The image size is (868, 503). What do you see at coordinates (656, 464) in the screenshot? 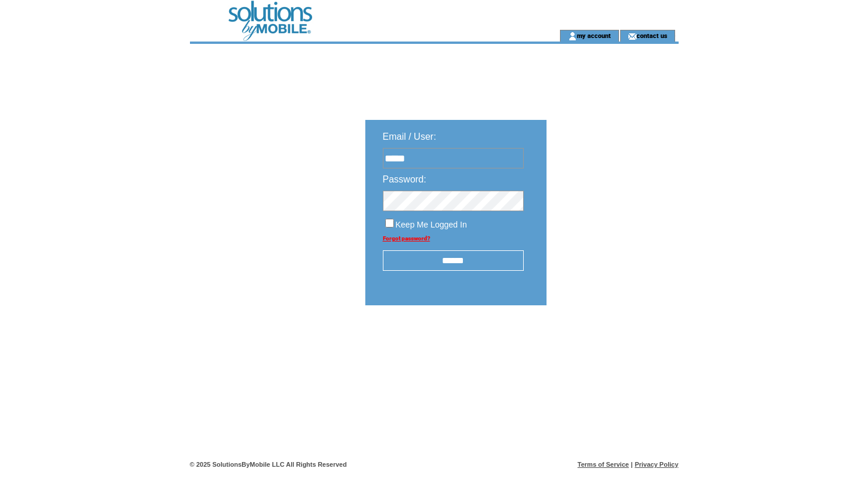
I see `a: Privacy Policy` at bounding box center [656, 464].